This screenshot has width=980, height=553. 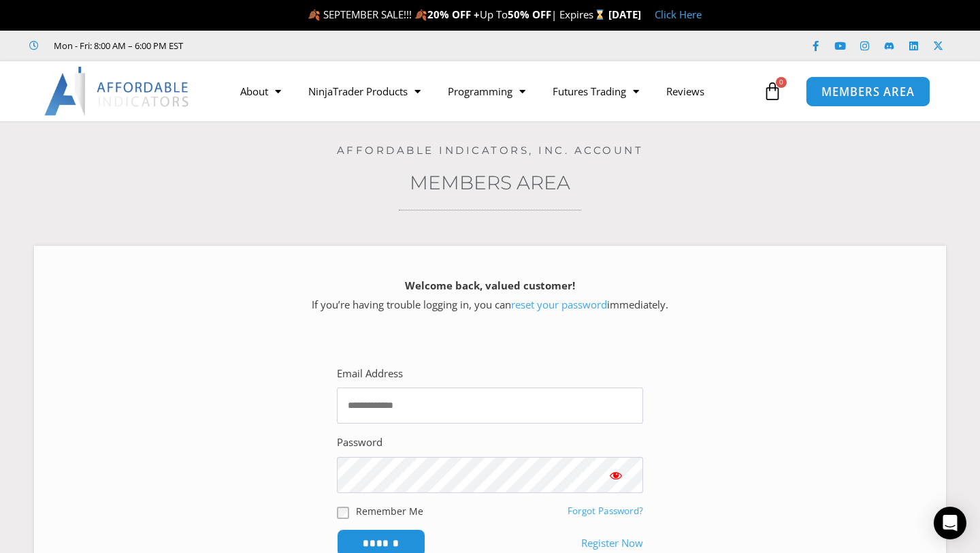 What do you see at coordinates (359, 443) in the screenshot?
I see `label: Password` at bounding box center [359, 443].